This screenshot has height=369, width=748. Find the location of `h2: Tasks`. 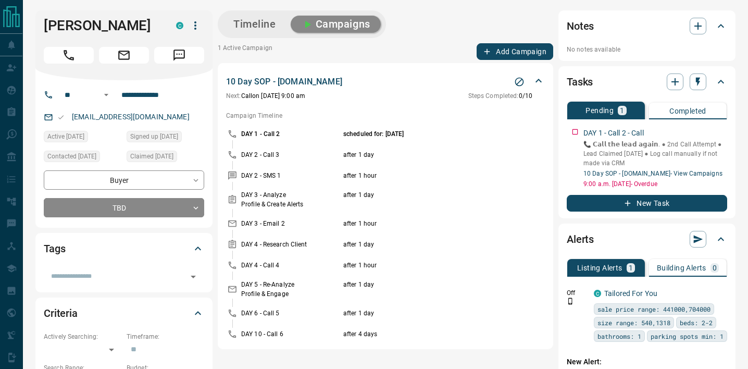

h2: Tasks is located at coordinates (580, 82).